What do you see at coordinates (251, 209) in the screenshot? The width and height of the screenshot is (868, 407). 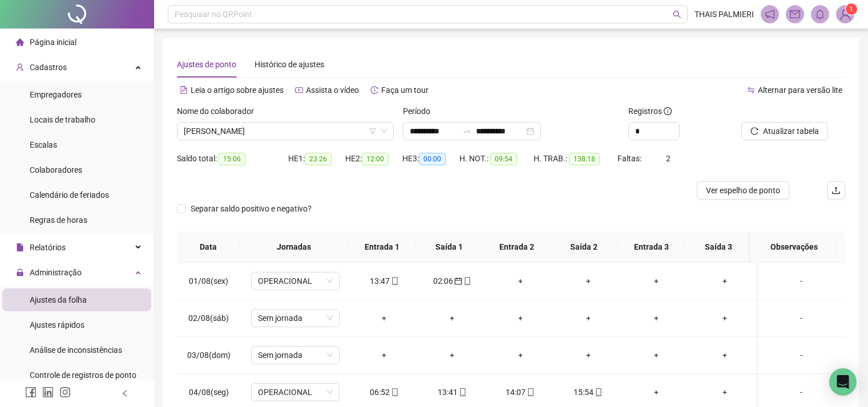 I see `span: Separar saldo positivo e negativo?` at bounding box center [251, 209].